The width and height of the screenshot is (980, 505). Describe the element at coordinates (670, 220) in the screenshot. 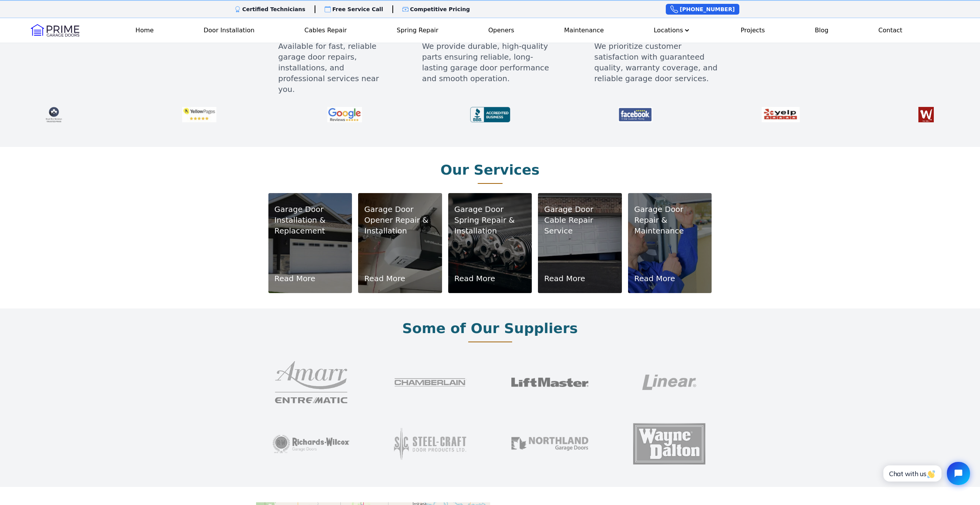

I see `a: Garage Door Repair & Maintenance` at that location.